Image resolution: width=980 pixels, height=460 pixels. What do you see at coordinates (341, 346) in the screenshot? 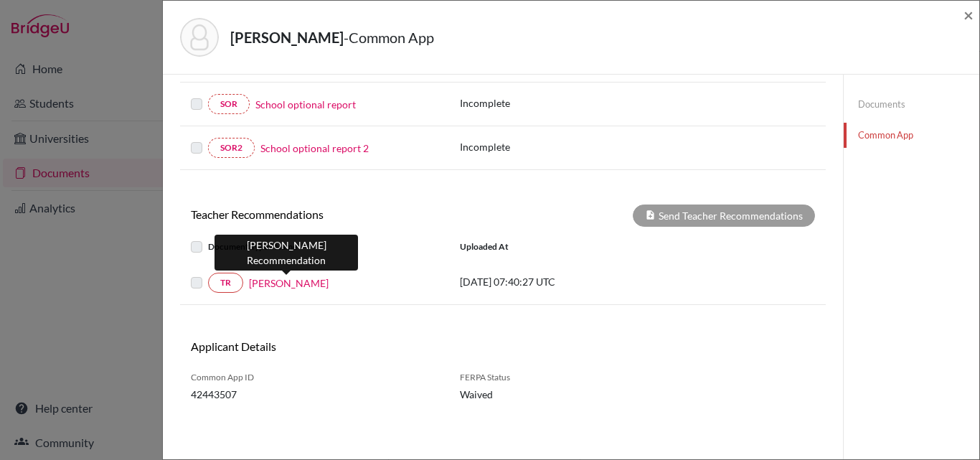
I see `h6: Applicant Details` at bounding box center [341, 346].